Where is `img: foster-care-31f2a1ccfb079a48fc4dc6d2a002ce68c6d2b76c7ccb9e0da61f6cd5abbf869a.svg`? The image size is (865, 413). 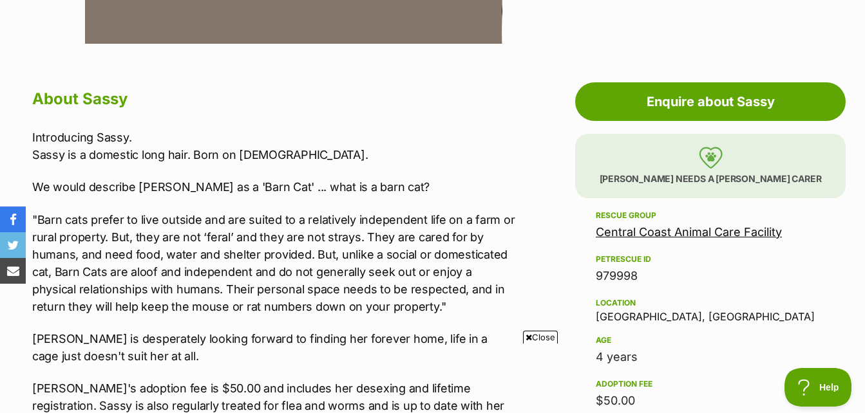
img: foster-care-31f2a1ccfb079a48fc4dc6d2a002ce68c6d2b76c7ccb9e0da61f6cd5abbf869a.svg is located at coordinates (710, 158).